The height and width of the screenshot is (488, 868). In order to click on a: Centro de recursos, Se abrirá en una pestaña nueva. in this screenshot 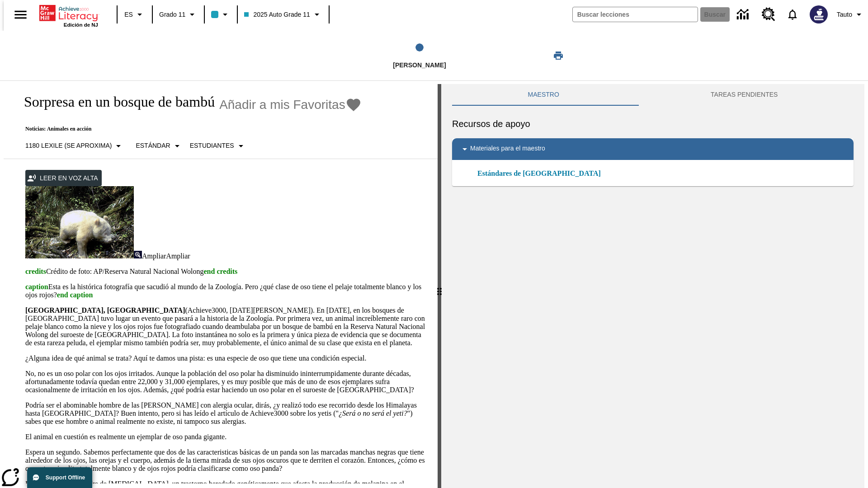, I will do `click(768, 15)`.